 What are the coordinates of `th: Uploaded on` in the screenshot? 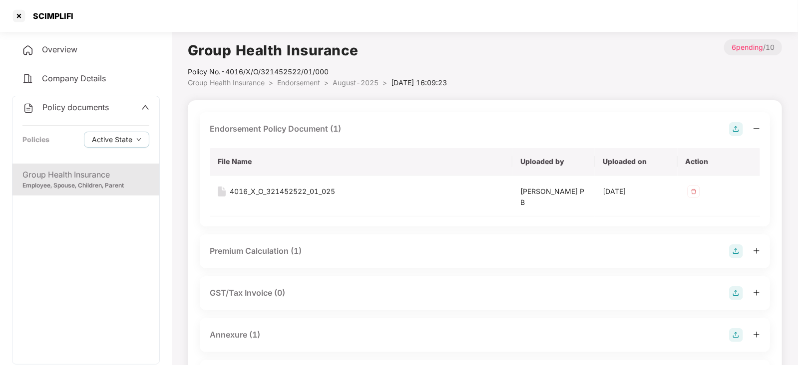 It's located at (636, 162).